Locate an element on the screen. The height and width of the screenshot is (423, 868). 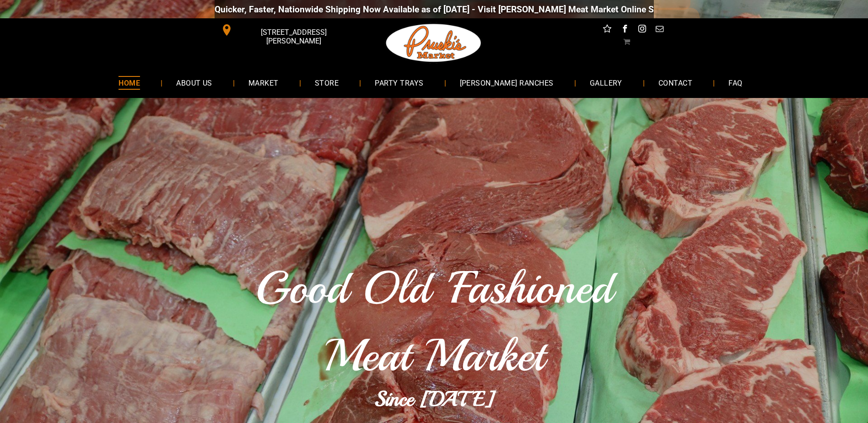
img: Pruski-s+Market+HQ+Logo2-259w.png is located at coordinates (434, 43).